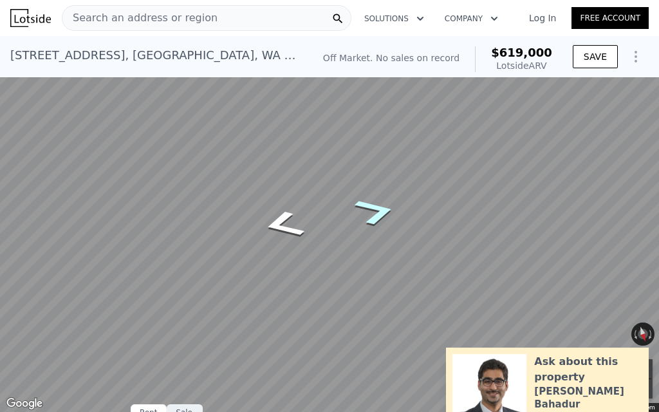 The height and width of the screenshot is (412, 659). I want to click on button: Company, so click(471, 19).